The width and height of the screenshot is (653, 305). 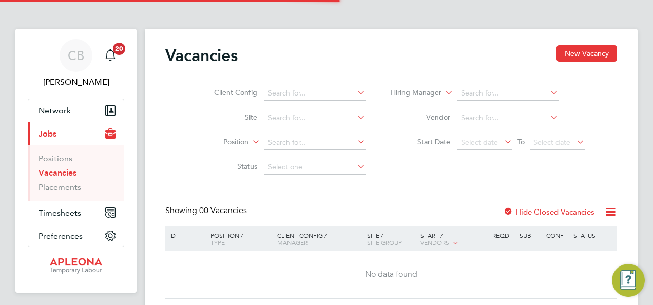 What do you see at coordinates (391, 239) in the screenshot?
I see `div: Site /` at bounding box center [391, 239].